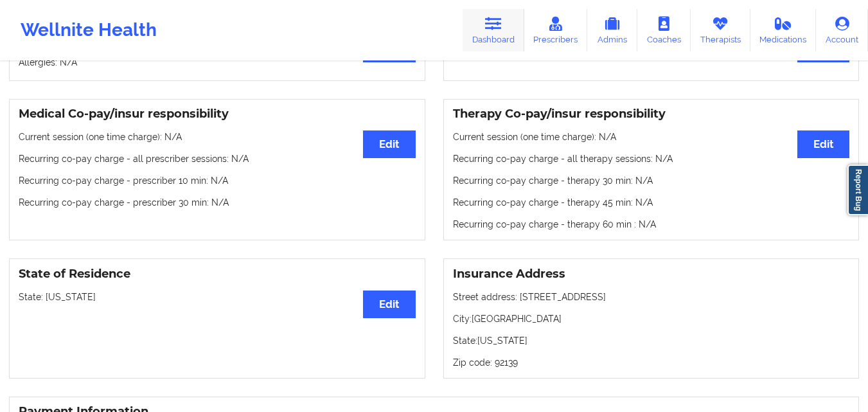  What do you see at coordinates (652, 362) in the screenshot?
I see `p: Zip code: 92139` at bounding box center [652, 362].